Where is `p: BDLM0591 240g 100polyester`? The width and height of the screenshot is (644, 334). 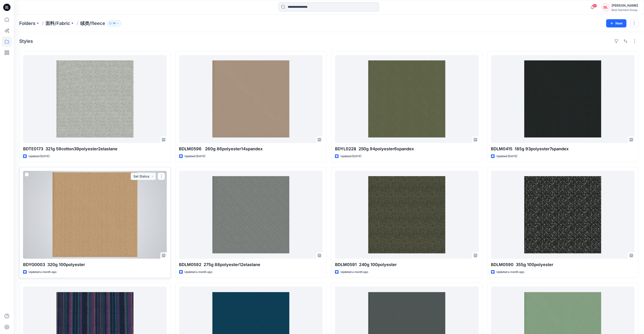
p: BDLM0591 240g 100polyester is located at coordinates (407, 265).